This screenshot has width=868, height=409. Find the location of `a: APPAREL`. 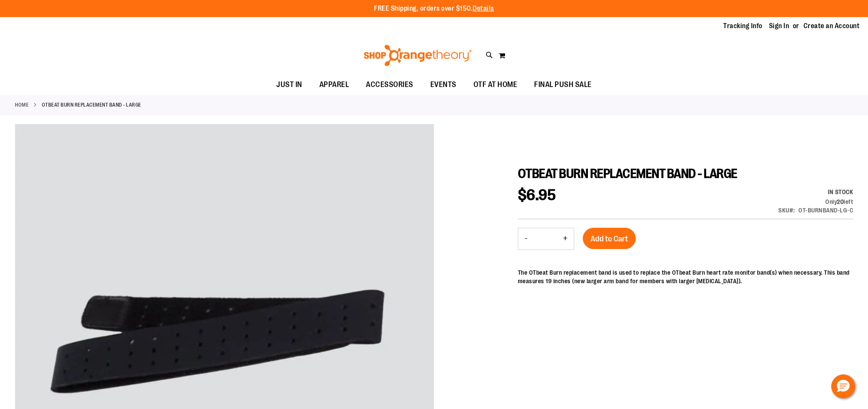

a: APPAREL is located at coordinates (334, 85).